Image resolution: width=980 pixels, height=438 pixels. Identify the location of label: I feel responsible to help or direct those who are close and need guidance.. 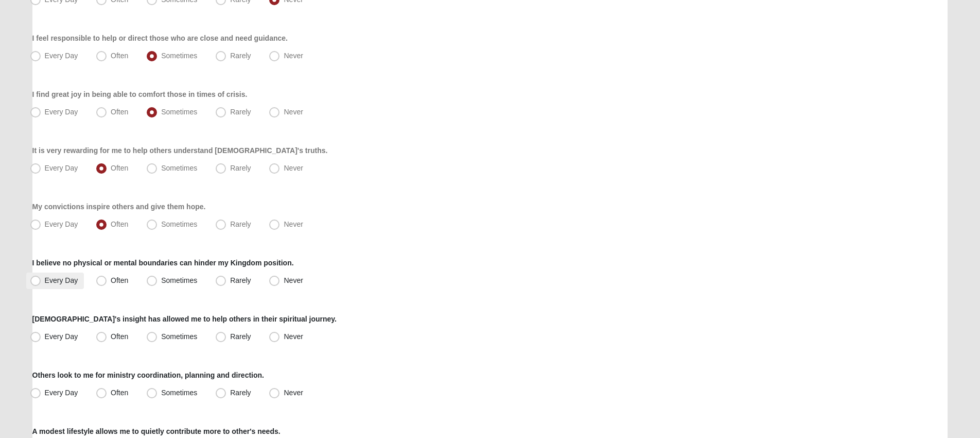
(160, 38).